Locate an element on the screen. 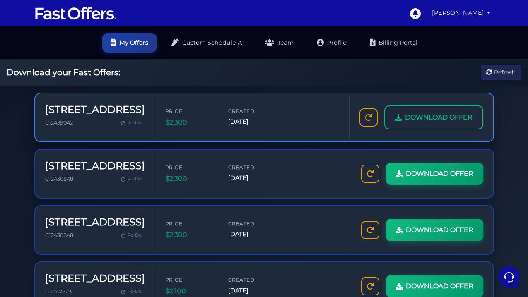  span: C12417723 is located at coordinates (58, 291).